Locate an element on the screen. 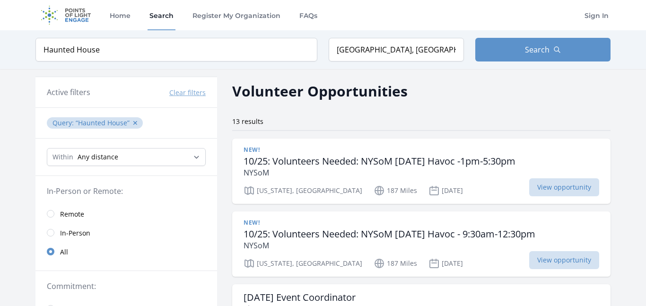 The width and height of the screenshot is (646, 306). h3: Active filters is located at coordinates (69, 92).